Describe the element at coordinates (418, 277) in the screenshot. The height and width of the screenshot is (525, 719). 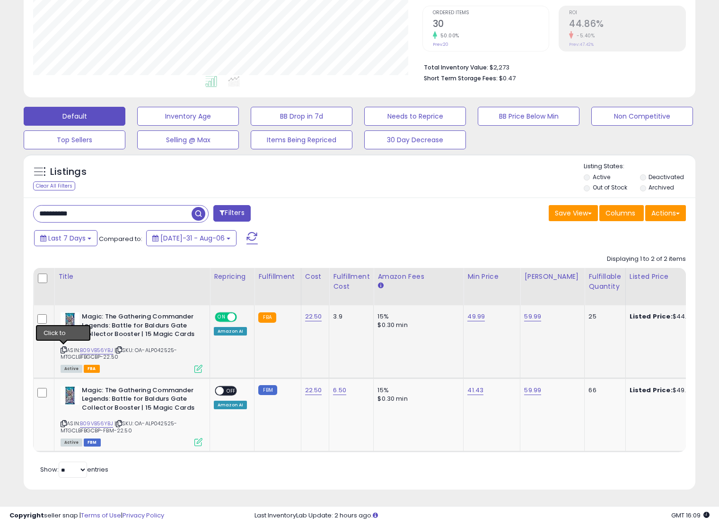
I see `div: Amazon Fees` at that location.